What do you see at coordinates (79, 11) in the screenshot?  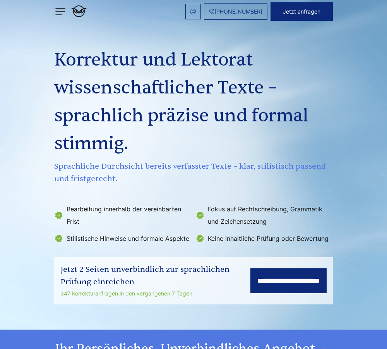 I see `img: logo` at bounding box center [79, 11].